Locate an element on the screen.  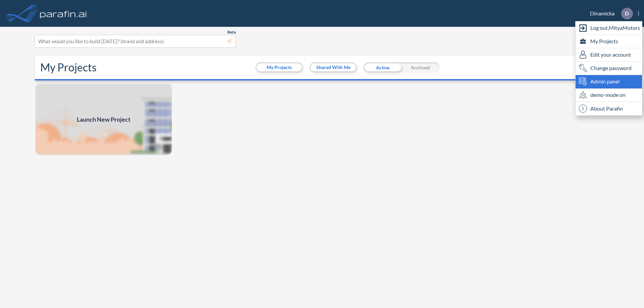
span: Edit your account is located at coordinates (610, 54).